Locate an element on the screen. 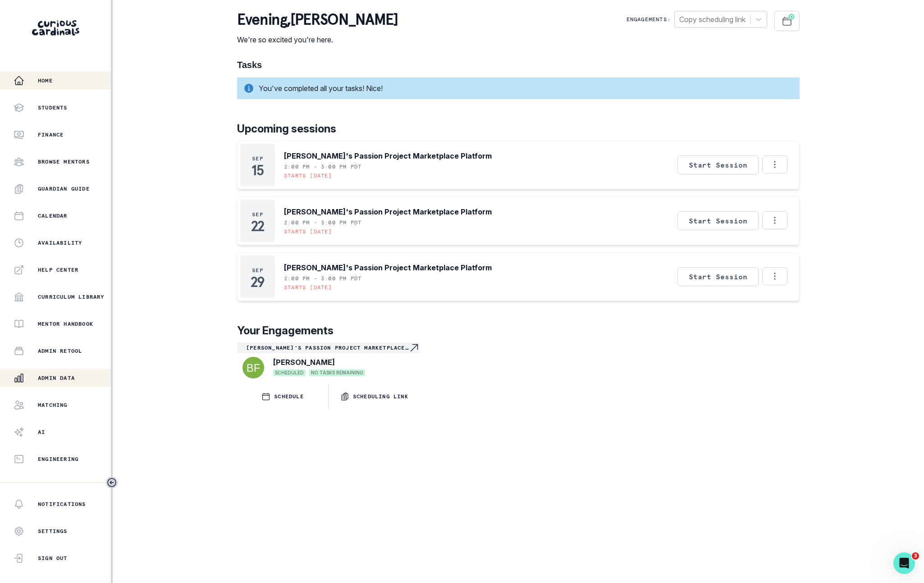 This screenshot has width=924, height=583. span: NO TASKS REMAINING is located at coordinates (337, 372).